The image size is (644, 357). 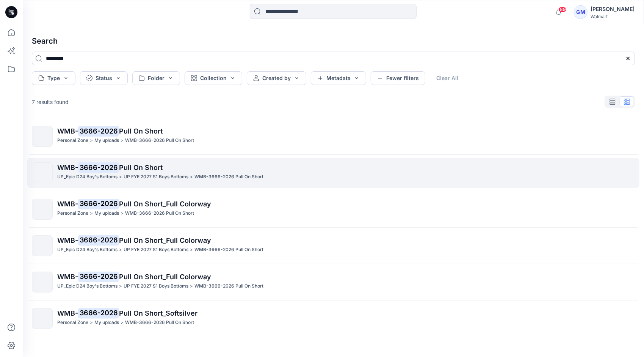 What do you see at coordinates (276, 78) in the screenshot?
I see `button: Created by` at bounding box center [276, 78].